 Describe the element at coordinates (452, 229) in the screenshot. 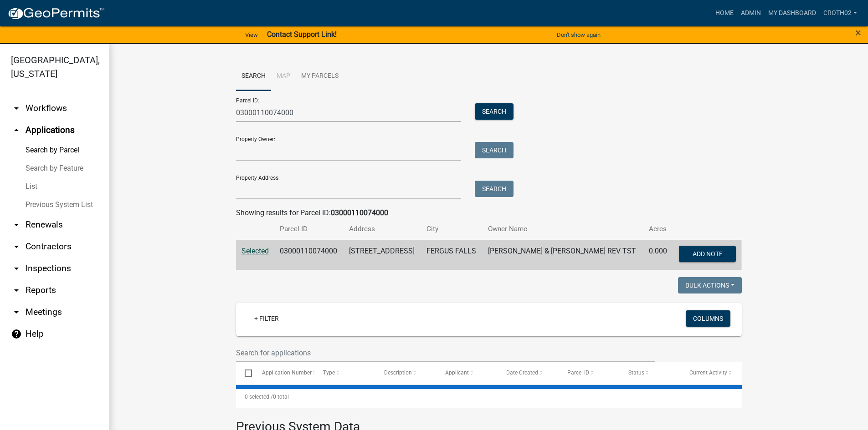

I see `th: City` at that location.